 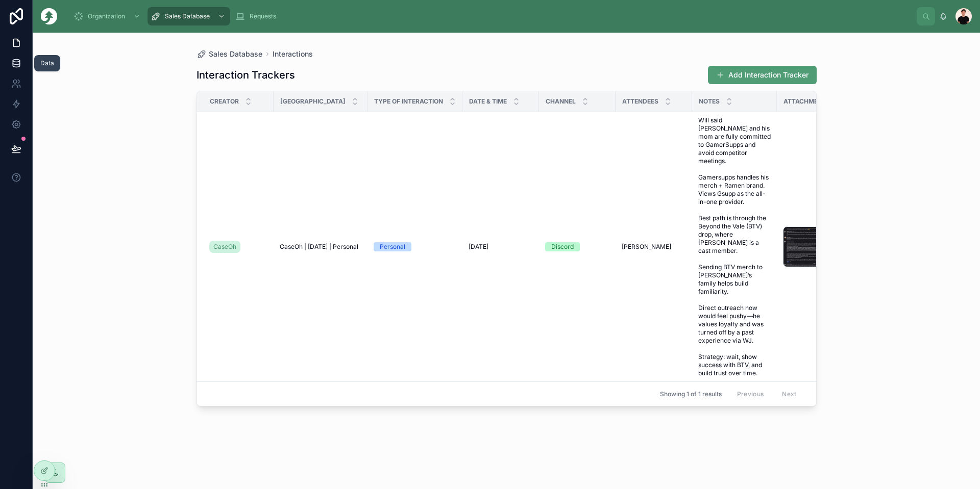 What do you see at coordinates (263, 16) in the screenshot?
I see `span: Requests` at bounding box center [263, 16].